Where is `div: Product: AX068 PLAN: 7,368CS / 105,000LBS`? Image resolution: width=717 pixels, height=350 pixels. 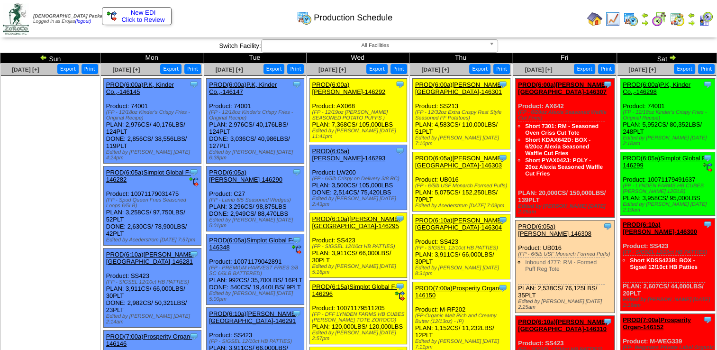
div: Product: AX068 PLAN: 7,368CS / 105,000LBS is located at coordinates (358, 110).